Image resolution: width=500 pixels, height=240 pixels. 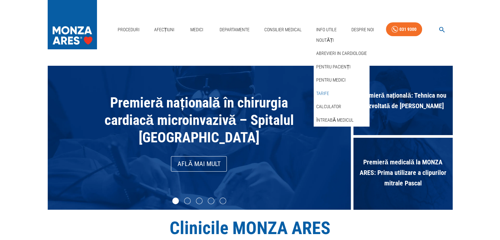 What do you see at coordinates (199, 201) in the screenshot?
I see `li: slide item 3` at bounding box center [199, 201].